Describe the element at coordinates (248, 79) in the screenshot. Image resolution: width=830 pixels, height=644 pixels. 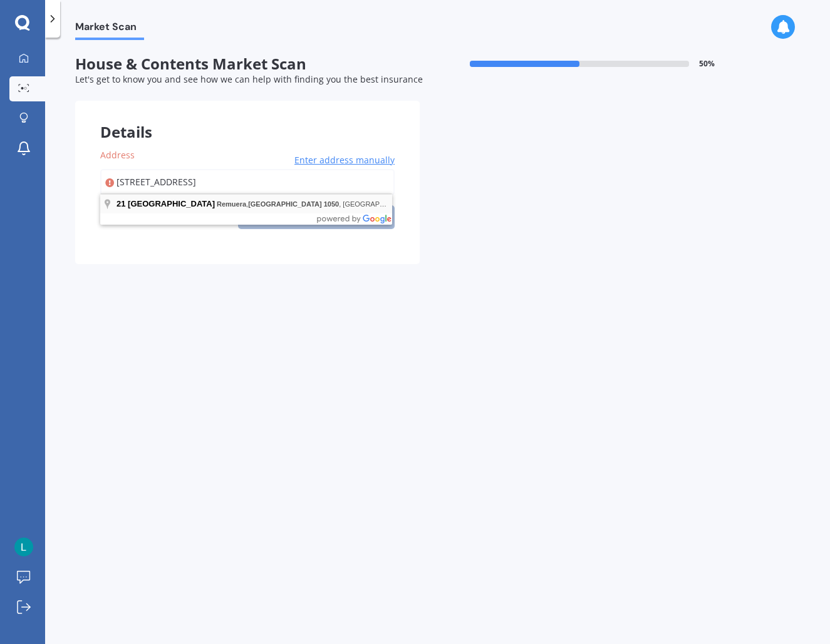
I see `span: Let's get to know you and see how we can help with finding you the best insurance` at that location.